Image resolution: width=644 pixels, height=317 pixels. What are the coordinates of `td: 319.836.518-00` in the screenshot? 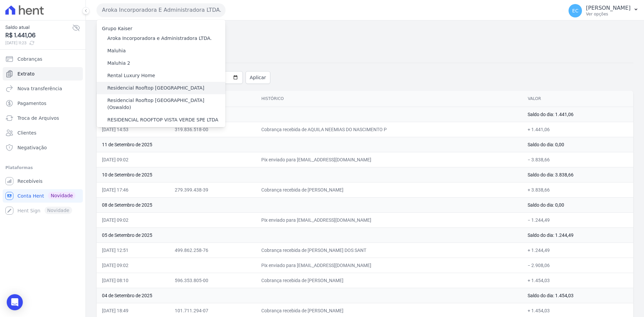 It's located at (213, 129).